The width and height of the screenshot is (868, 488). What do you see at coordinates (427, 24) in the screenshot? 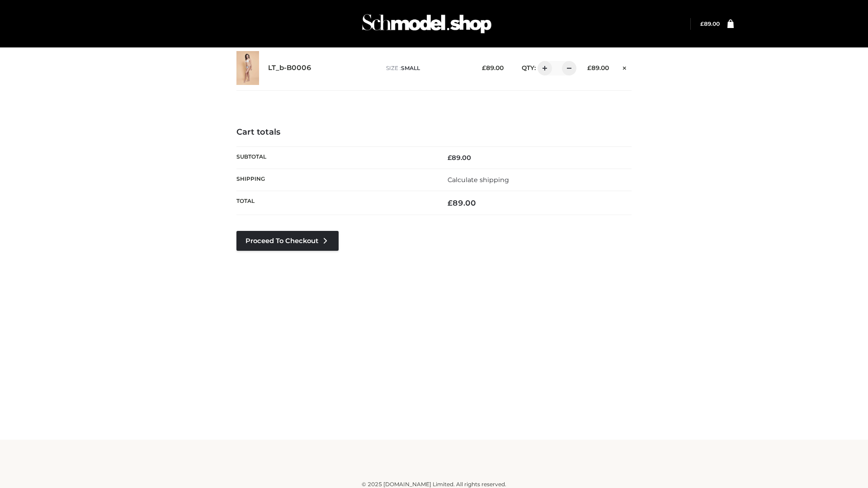
I see `a: Schmodel Admin 964` at bounding box center [427, 24].